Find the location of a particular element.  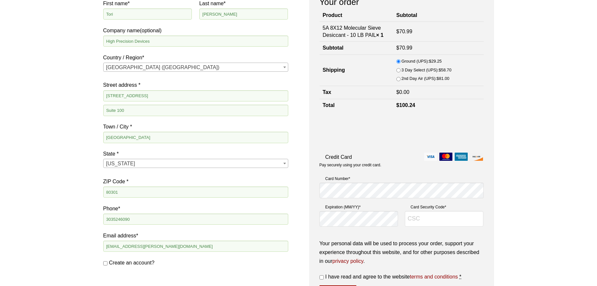

input: CSC is located at coordinates (445, 219).